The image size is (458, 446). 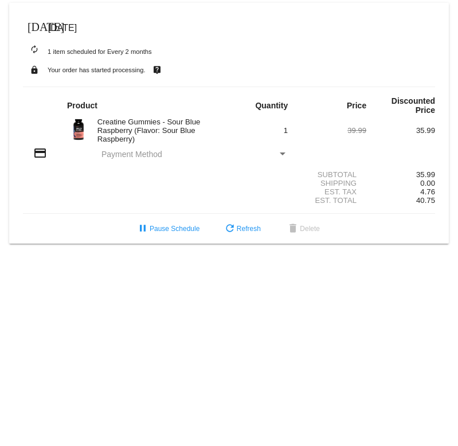 What do you see at coordinates (40, 153) in the screenshot?
I see `mat-icon: credit_card` at bounding box center [40, 153].